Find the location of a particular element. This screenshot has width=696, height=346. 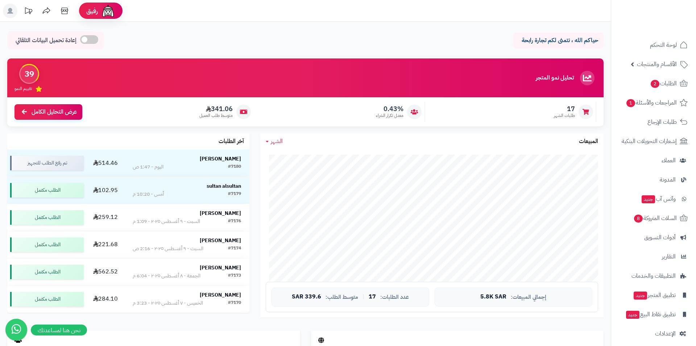

div: #7174 is located at coordinates (235, 248).